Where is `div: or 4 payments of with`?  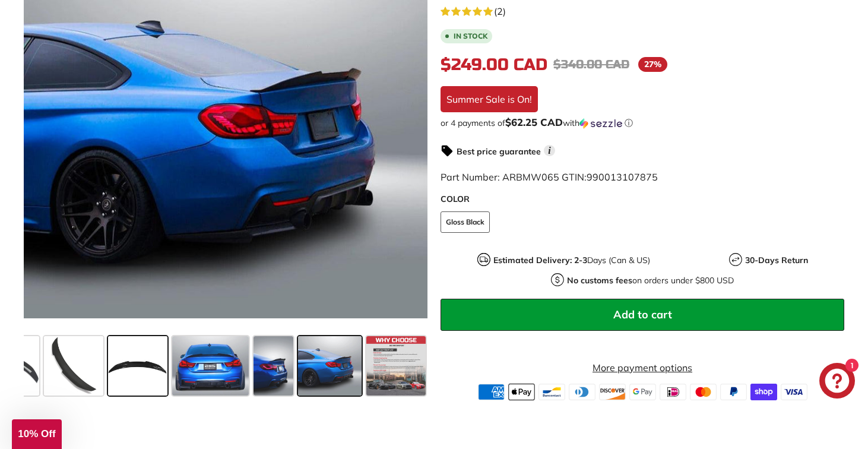
div: or 4 payments of with is located at coordinates (642, 123).